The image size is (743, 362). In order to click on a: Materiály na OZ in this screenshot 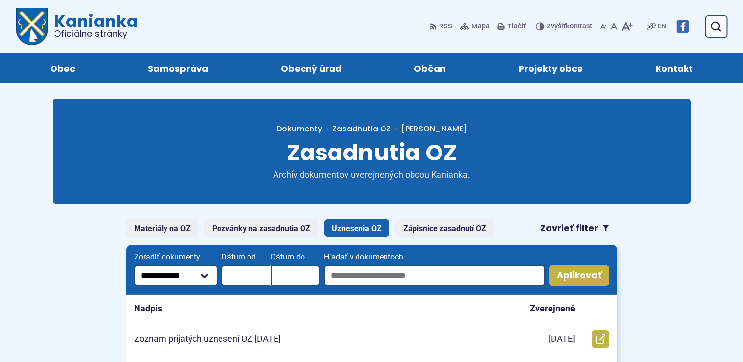, I will do `click(162, 228)`.